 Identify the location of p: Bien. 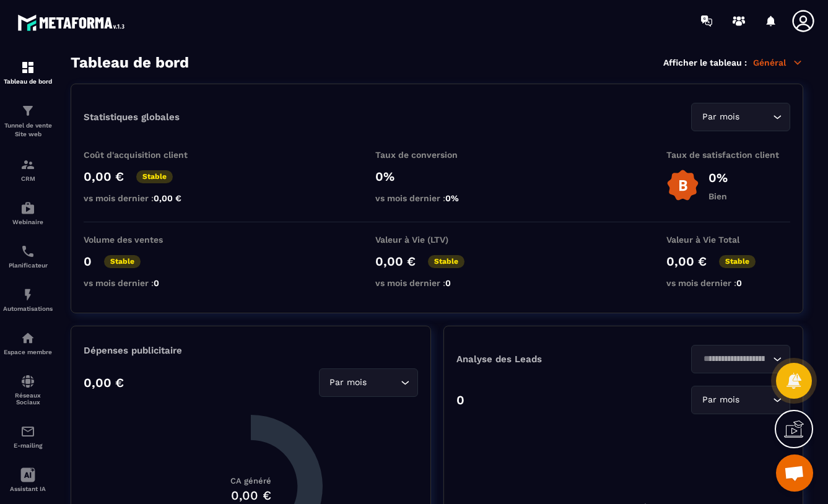
(718, 196).